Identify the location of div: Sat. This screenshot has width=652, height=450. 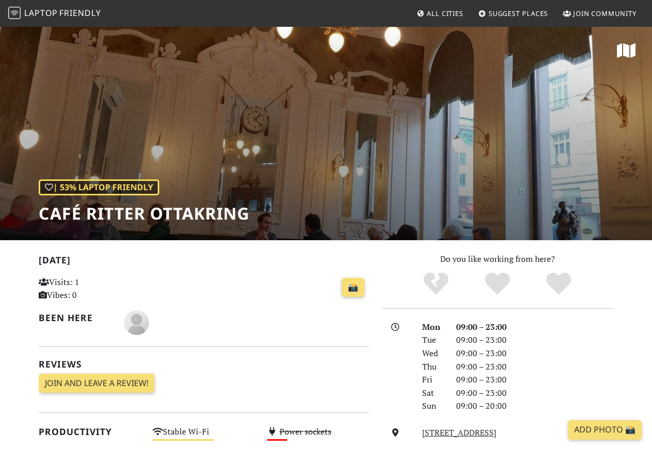
(433, 393).